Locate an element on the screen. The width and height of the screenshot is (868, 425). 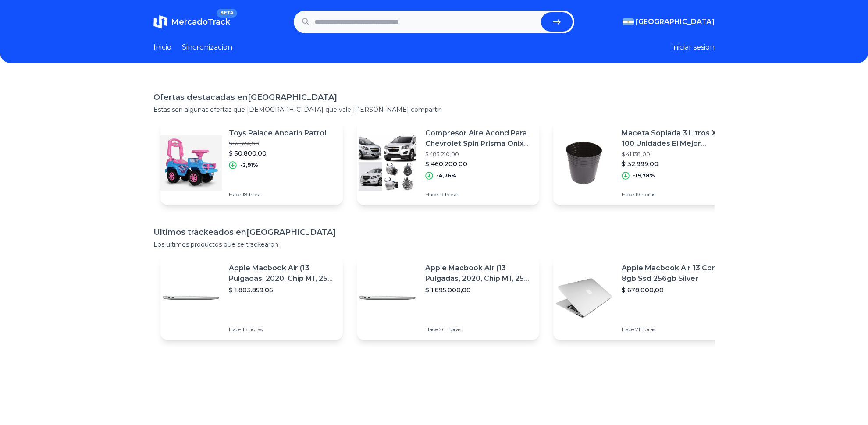
p: -19,78% is located at coordinates (644, 176).